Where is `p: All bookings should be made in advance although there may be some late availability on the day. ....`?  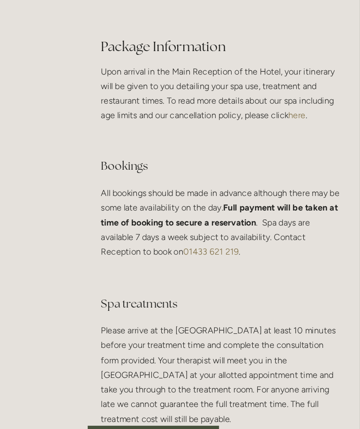
p: All bookings should be made in advance although there may be some late availability on the day. .... is located at coordinates (240, 221).